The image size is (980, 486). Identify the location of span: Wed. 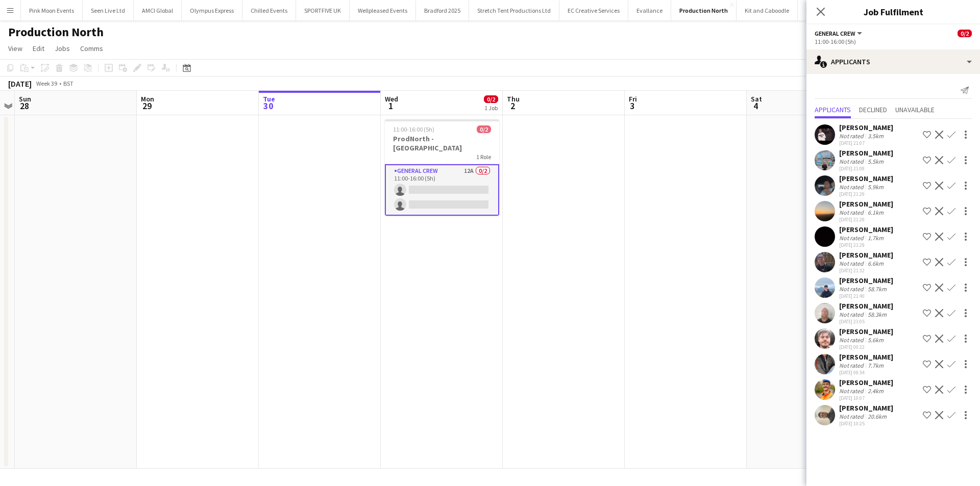
(391, 99).